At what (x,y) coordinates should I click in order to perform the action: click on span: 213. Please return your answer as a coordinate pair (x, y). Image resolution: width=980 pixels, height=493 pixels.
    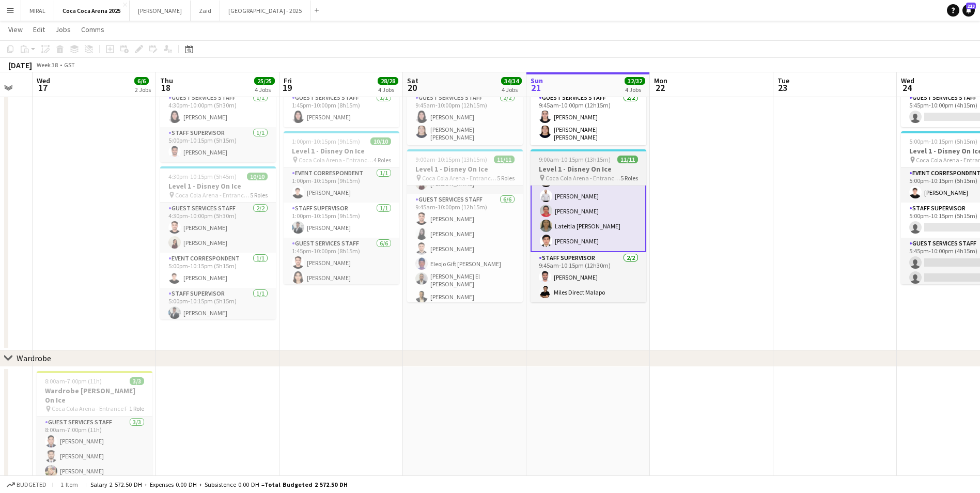
    Looking at the image, I should click on (971, 6).